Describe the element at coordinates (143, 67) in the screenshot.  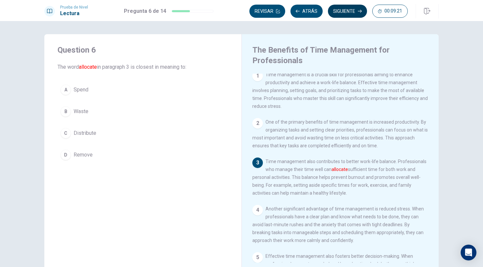
I see `span: The word in paragraph 3 is closest in meaning to:` at that location.